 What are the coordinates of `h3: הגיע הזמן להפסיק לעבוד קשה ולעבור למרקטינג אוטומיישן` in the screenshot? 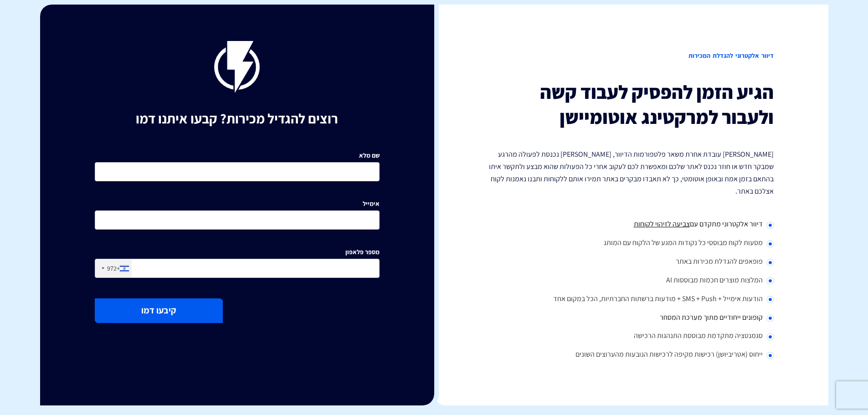 It's located at (630, 105).